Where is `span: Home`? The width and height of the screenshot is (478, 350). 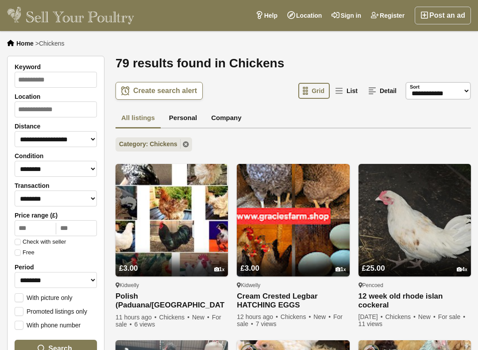 span: Home is located at coordinates (25, 43).